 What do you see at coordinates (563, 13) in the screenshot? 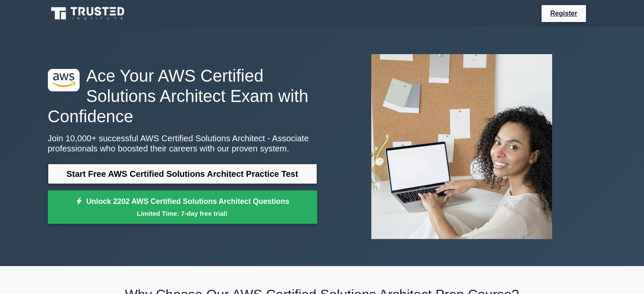
I see `a: Register` at bounding box center [563, 13].